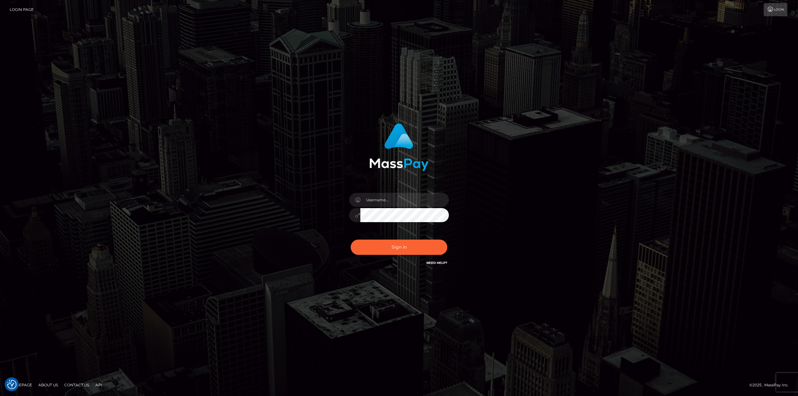  I want to click on div: © 2025 , MassPay Inc., so click(771, 385).